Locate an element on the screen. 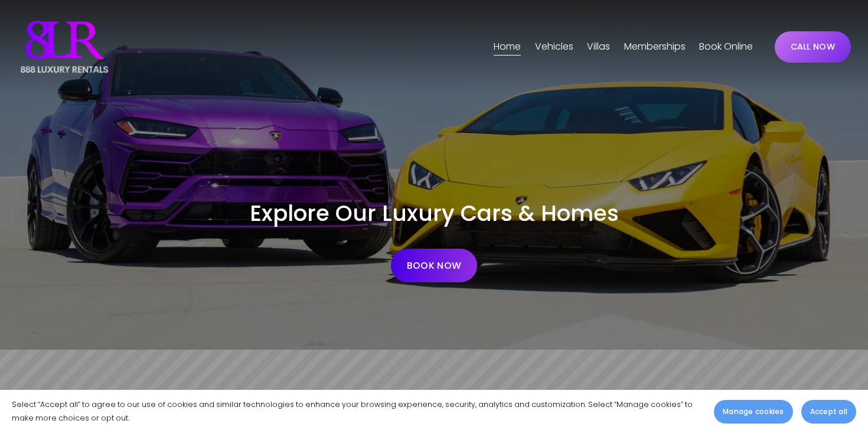 The image size is (868, 433). a: Home is located at coordinates (507, 47).